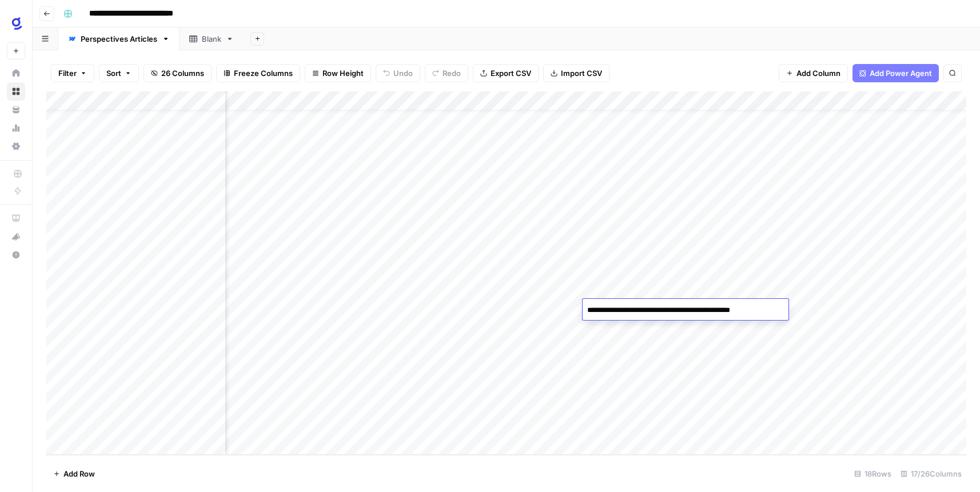  Describe the element at coordinates (343, 73) in the screenshot. I see `span: Row Height` at that location.